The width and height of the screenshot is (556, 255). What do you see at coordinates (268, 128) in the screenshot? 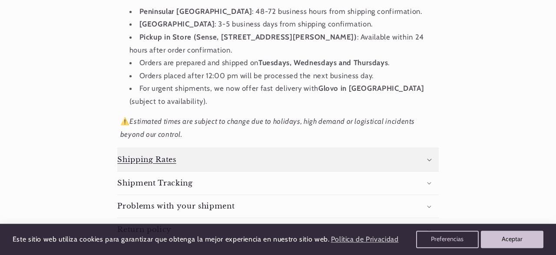
I see `em: Estimated times are subject to change due to holidays, high demand or logistical incidents beyond...` at bounding box center [268, 128].